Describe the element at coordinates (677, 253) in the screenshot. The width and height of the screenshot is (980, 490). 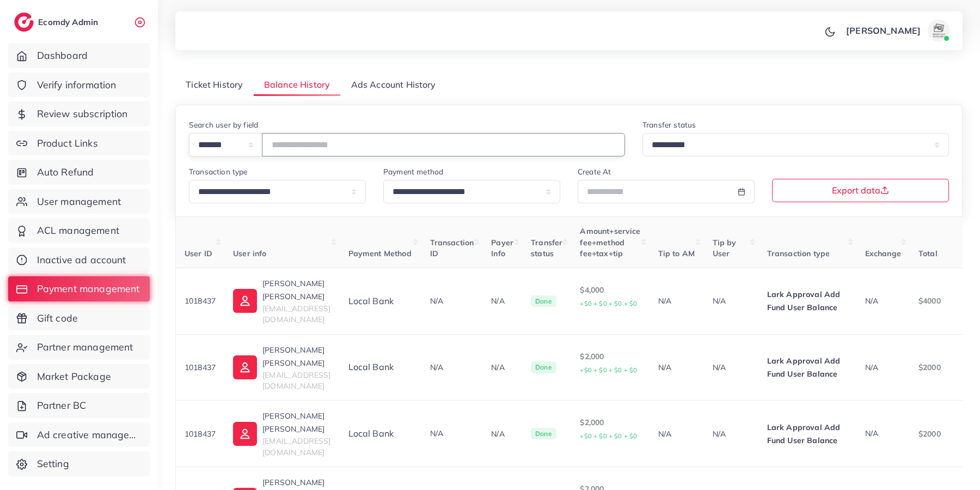
I see `span: Tip to AM` at that location.